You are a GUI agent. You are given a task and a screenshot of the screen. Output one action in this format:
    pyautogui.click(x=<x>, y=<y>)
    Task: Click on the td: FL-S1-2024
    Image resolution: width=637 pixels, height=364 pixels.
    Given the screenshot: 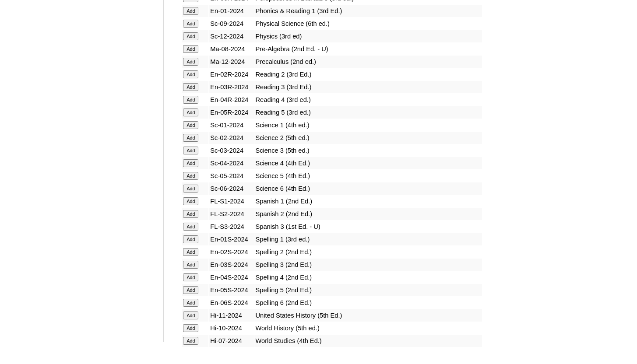 What is the action you would take?
    pyautogui.click(x=231, y=201)
    